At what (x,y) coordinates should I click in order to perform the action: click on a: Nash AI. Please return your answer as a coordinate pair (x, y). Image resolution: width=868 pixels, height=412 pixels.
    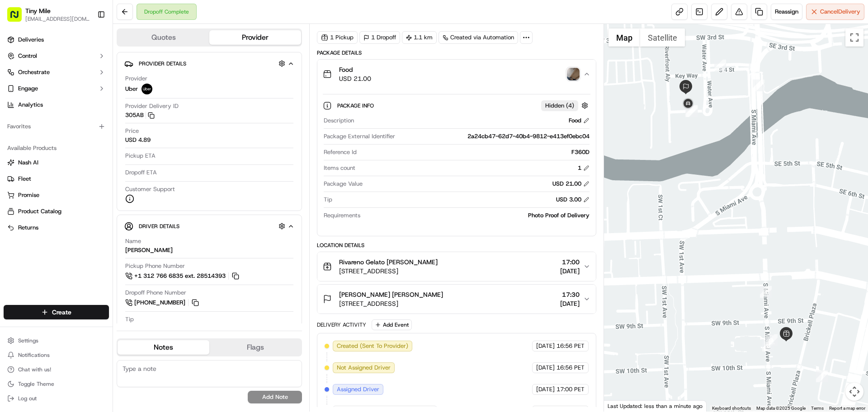
    Looking at the image, I should click on (56, 163).